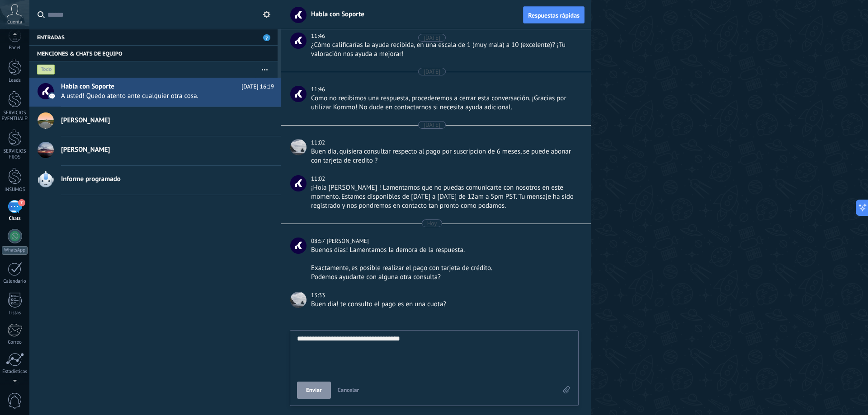 The width and height of the screenshot is (868, 415). What do you see at coordinates (554, 15) in the screenshot?
I see `button: Respuestas rápidas` at bounding box center [554, 15].